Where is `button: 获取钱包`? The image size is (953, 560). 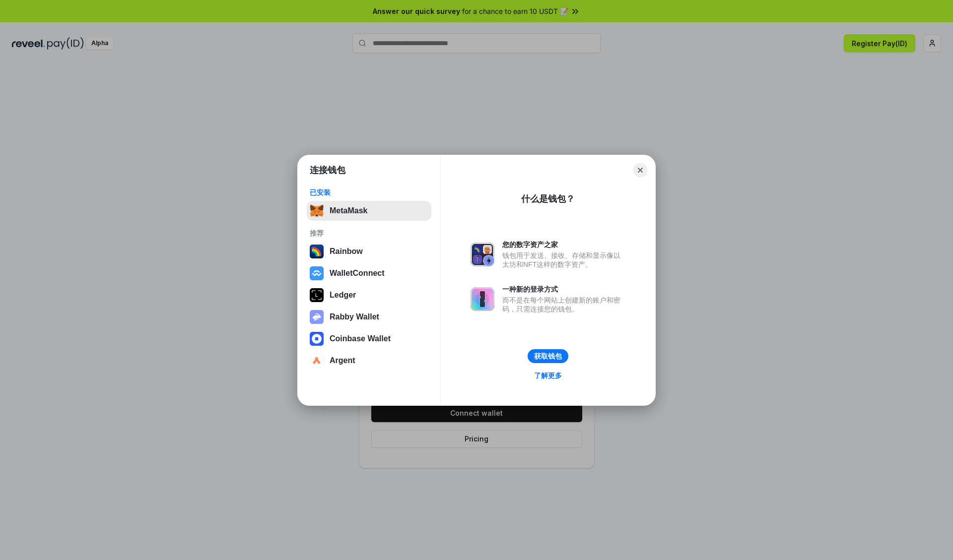
button: 获取钱包 is located at coordinates (548, 357).